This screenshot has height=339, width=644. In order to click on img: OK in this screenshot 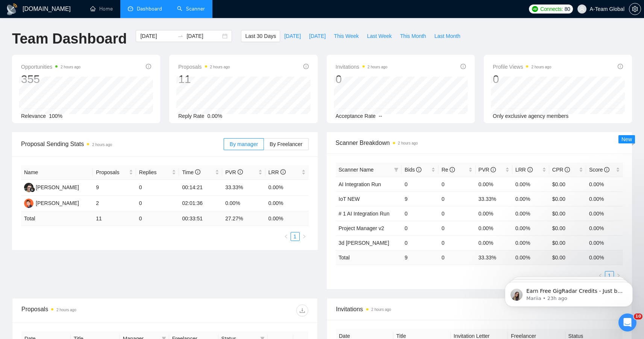, I will do `click(29, 203)`.